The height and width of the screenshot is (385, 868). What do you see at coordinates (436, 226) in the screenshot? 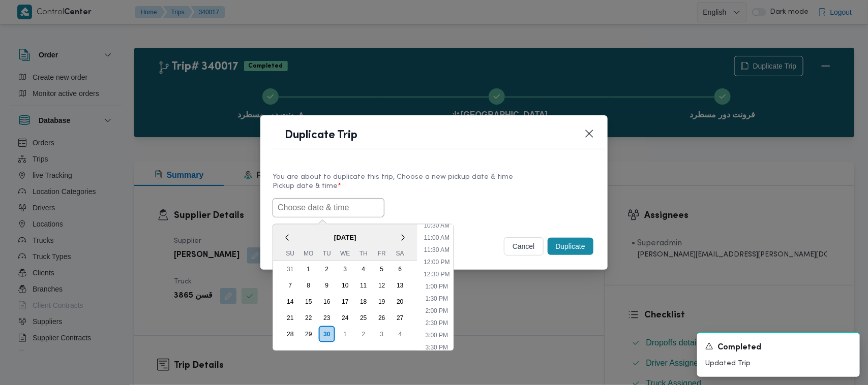
I see `li: 10:30 AM` at bounding box center [436, 226].